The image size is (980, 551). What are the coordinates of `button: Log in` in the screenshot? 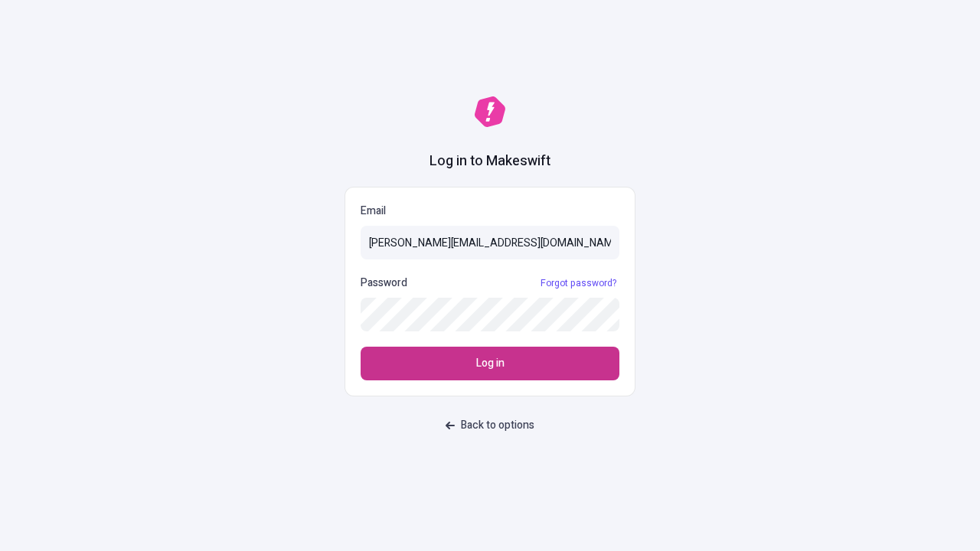 It's located at (490, 363).